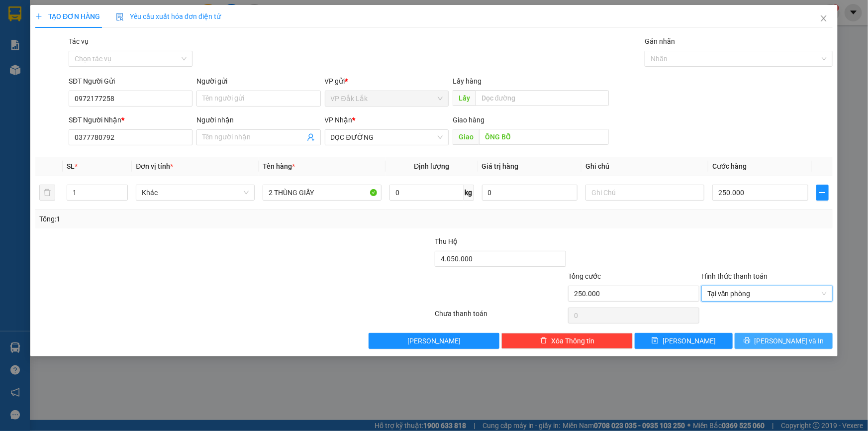 This screenshot has width=868, height=431. What do you see at coordinates (278, 166) in the screenshot?
I see `span: Tên hàng` at bounding box center [278, 166].